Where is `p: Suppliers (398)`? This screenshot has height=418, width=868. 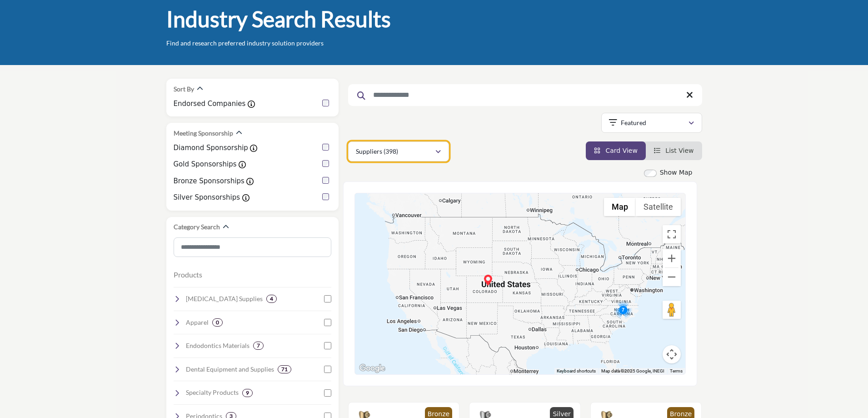
p: Suppliers (398) is located at coordinates (377, 151).